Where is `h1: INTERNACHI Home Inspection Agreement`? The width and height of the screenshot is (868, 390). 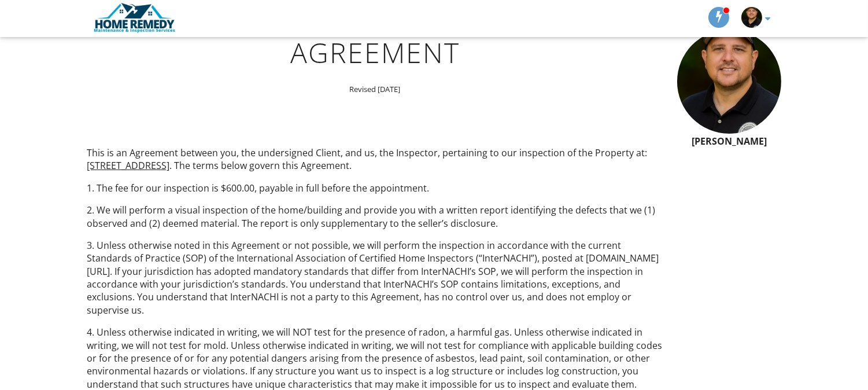 h1: INTERNACHI Home Inspection Agreement is located at coordinates (375, 38).